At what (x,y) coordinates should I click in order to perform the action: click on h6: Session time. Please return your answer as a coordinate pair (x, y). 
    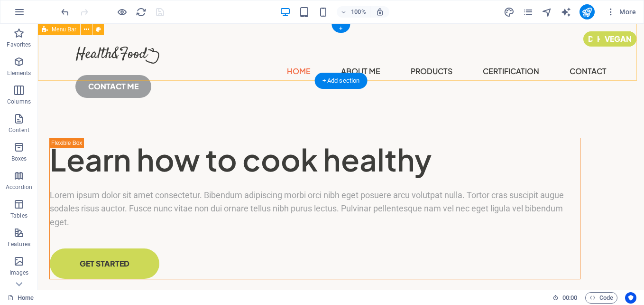
    Looking at the image, I should click on (565, 297).